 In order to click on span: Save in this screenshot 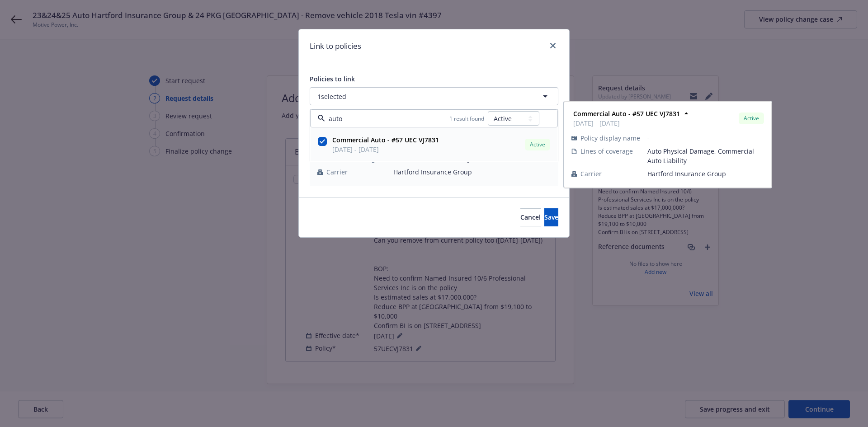, I will do `click(551, 217)`.